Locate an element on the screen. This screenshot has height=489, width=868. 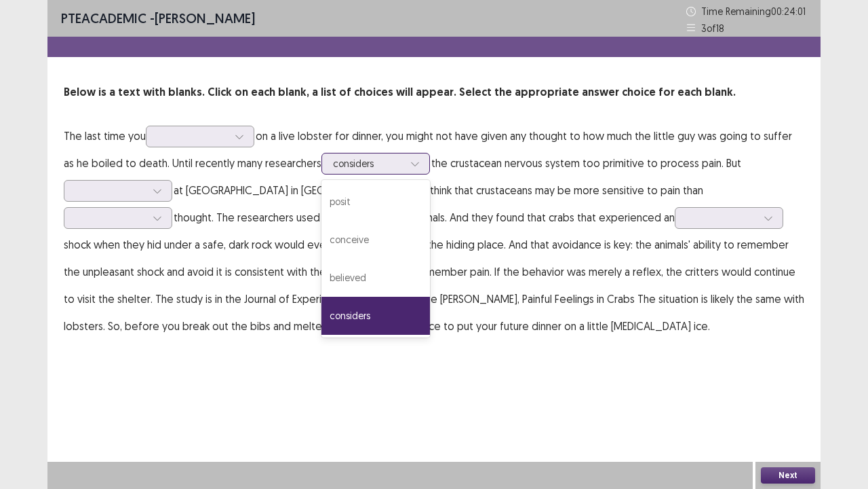
div: believed is located at coordinates (375, 278).